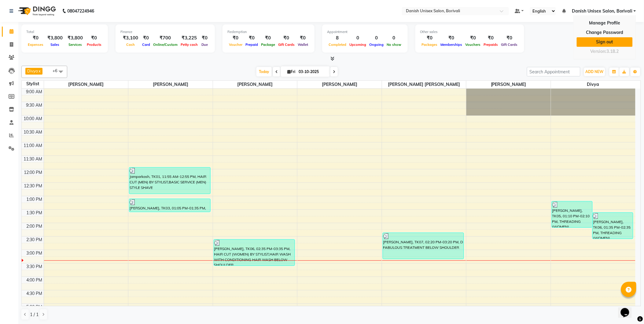 This screenshot has height=324, width=644. Describe the element at coordinates (33, 83) in the screenshot. I see `div: Stylist` at that location.